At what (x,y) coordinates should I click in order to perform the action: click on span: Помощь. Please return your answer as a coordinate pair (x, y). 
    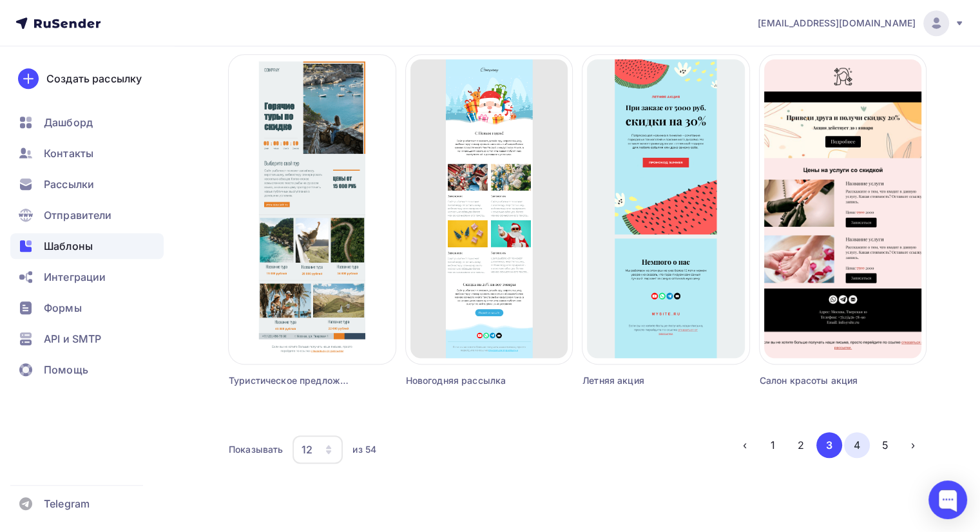
    Looking at the image, I should click on (66, 370).